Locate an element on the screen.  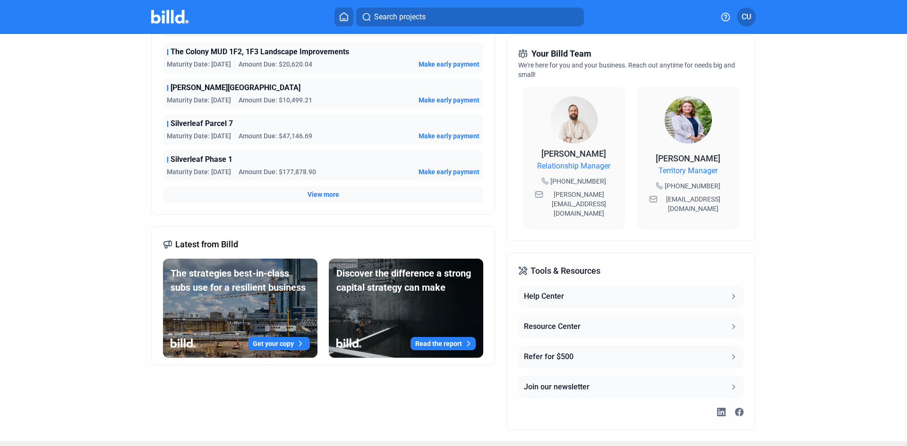
button: Read the report is located at coordinates (443, 344).